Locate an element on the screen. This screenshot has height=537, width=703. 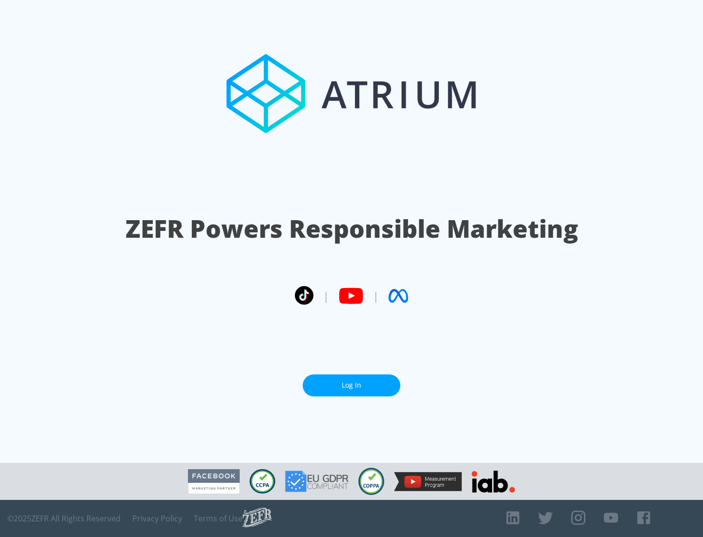
a: Terms of Use is located at coordinates (218, 518).